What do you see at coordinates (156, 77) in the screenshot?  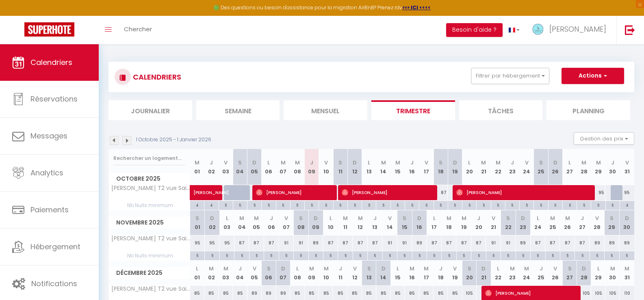 I see `h3: CALENDRIERS` at bounding box center [156, 77].